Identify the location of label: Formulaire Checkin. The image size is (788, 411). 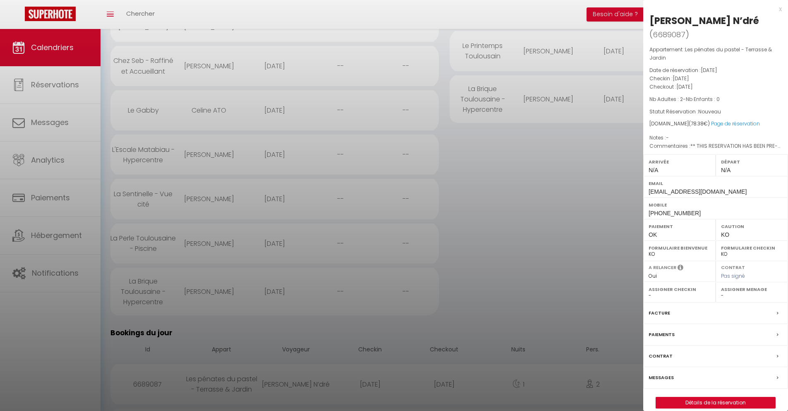
(752, 248).